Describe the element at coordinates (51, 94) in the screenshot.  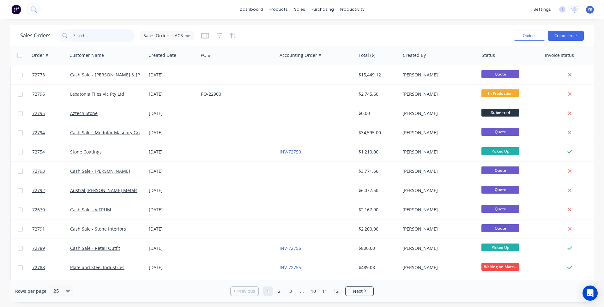
I see `a: 72796` at that location.